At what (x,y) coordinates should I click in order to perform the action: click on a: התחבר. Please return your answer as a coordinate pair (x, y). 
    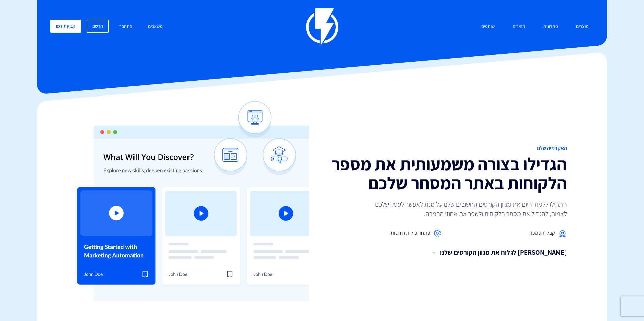
    Looking at the image, I should click on (126, 27).